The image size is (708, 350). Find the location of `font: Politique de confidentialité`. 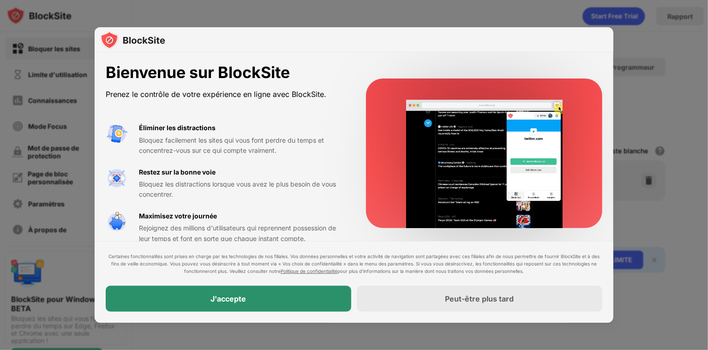

font: Politique de confidentialité is located at coordinates (309, 271).